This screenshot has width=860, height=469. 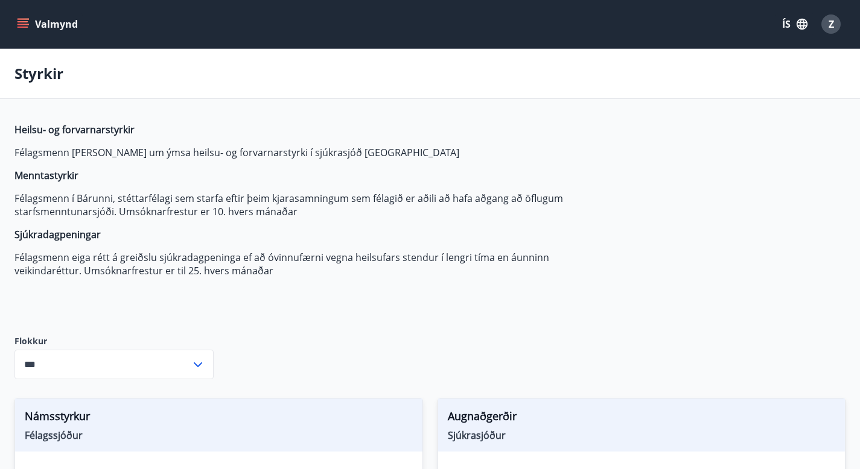 What do you see at coordinates (114, 341) in the screenshot?
I see `label: Flokkur` at bounding box center [114, 341].